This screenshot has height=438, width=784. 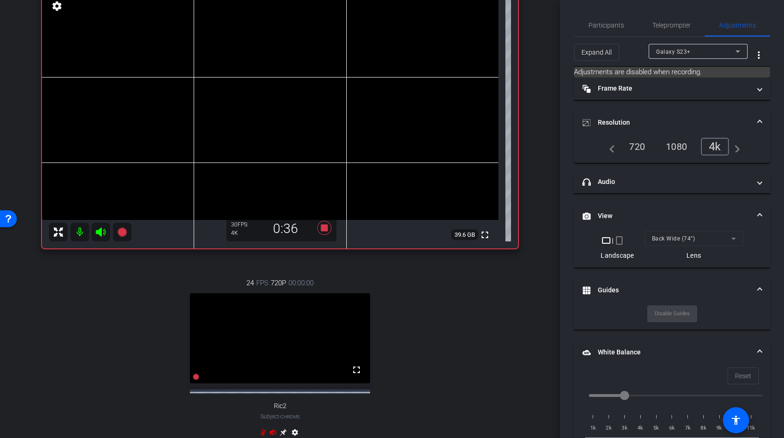 What do you see at coordinates (666, 182) in the screenshot?
I see `mat-panel-title: Audio` at bounding box center [666, 182].